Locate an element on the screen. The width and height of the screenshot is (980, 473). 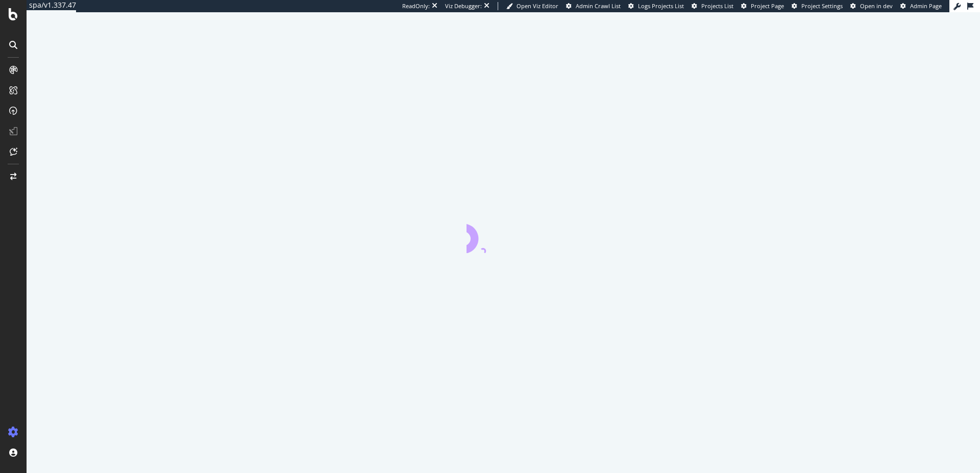
a: Logs Projects List is located at coordinates (655, 6).